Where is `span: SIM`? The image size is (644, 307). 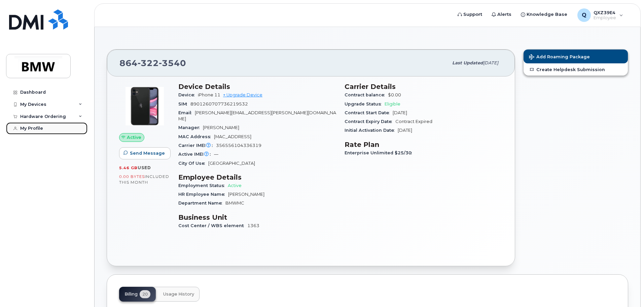 span: SIM is located at coordinates (185, 104).